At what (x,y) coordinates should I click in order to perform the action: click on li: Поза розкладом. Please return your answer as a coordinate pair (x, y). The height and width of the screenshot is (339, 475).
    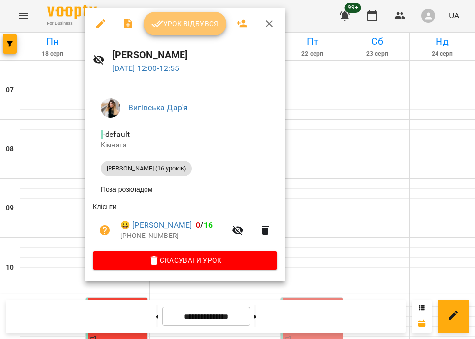
    Looking at the image, I should click on (185, 189).